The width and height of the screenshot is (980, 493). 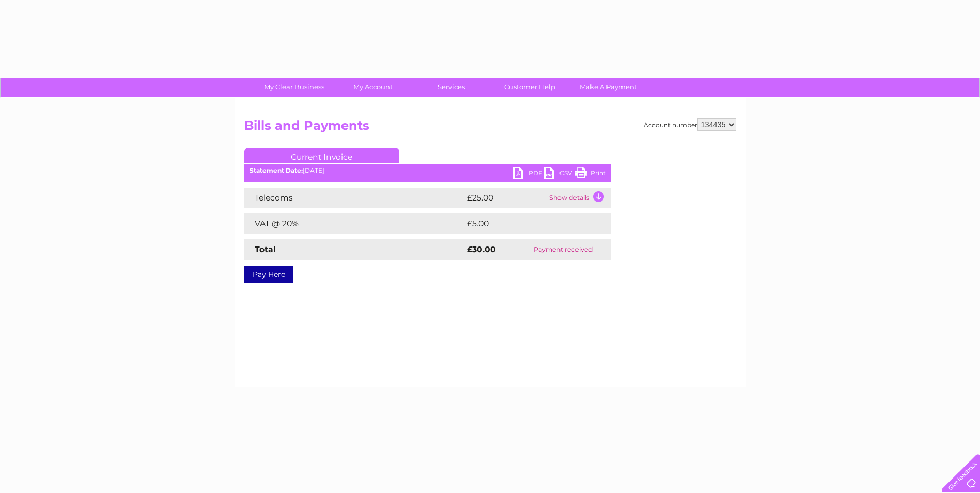 What do you see at coordinates (529, 87) in the screenshot?
I see `a: Customer Help` at bounding box center [529, 87].